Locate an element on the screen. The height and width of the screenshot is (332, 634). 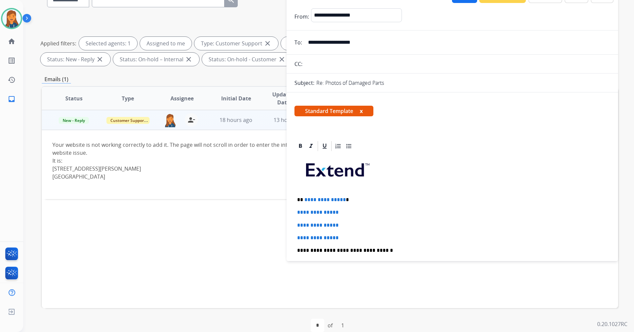
mat-icon: person_remove is located at coordinates (191, 120).